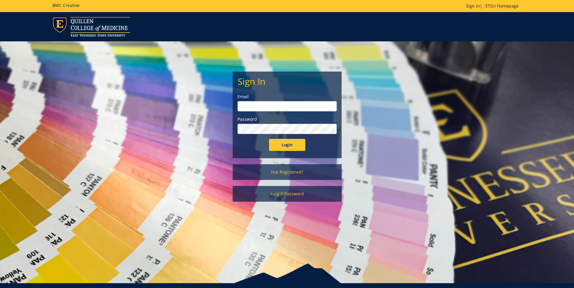  I want to click on input: Login, so click(287, 145).